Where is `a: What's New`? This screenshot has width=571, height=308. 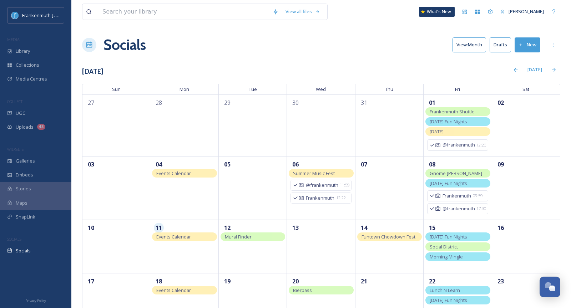
a: What's New is located at coordinates (437, 12).